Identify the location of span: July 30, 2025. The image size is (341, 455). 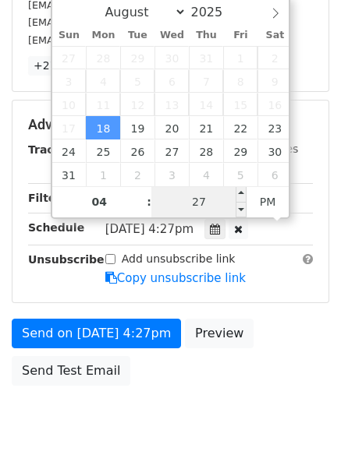
(172, 58).